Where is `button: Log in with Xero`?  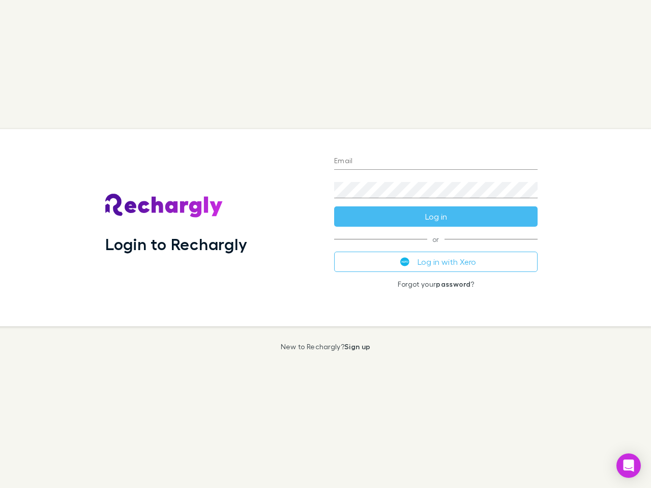
button: Log in with Xero is located at coordinates (436, 262).